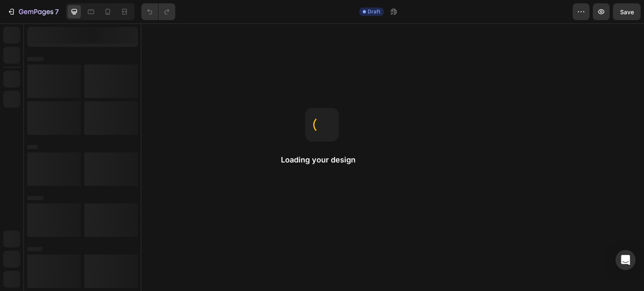 Image resolution: width=644 pixels, height=291 pixels. What do you see at coordinates (33, 12) in the screenshot?
I see `button: 7` at bounding box center [33, 12].